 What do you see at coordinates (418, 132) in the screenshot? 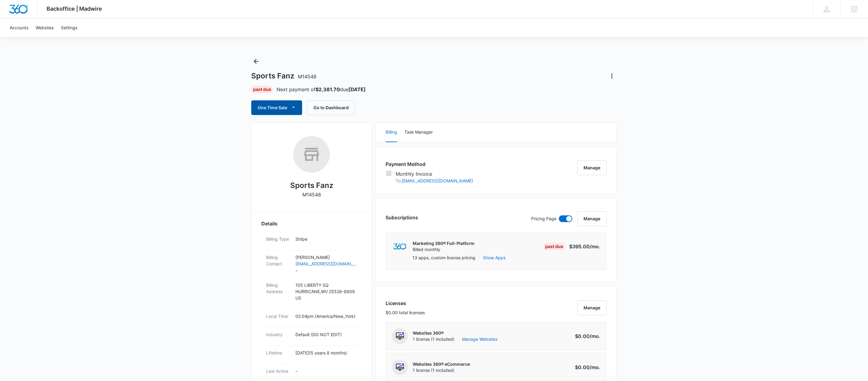
I see `button: Task Manager` at bounding box center [418, 132].